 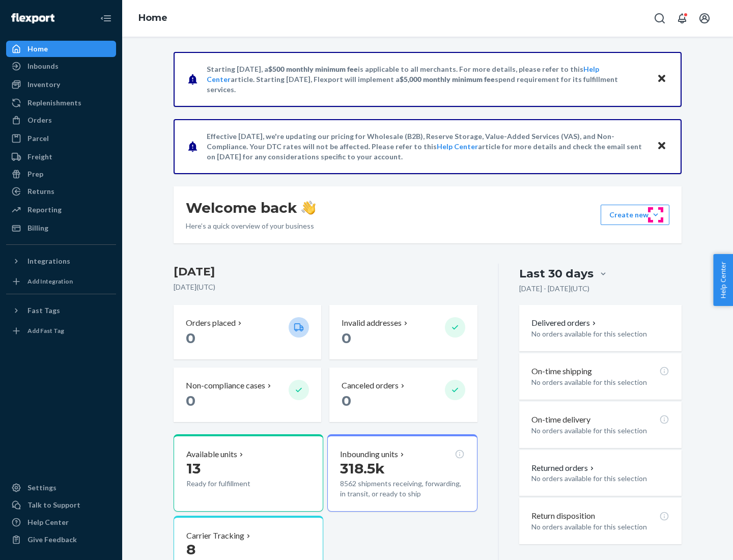 I want to click on div: Integrations, so click(x=49, y=261).